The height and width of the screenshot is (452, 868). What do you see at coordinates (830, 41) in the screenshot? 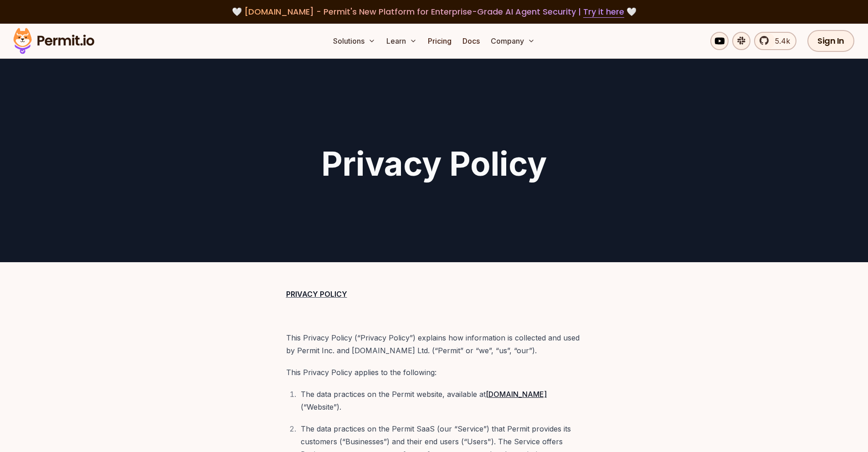
I see `a: Sign In` at bounding box center [830, 41].